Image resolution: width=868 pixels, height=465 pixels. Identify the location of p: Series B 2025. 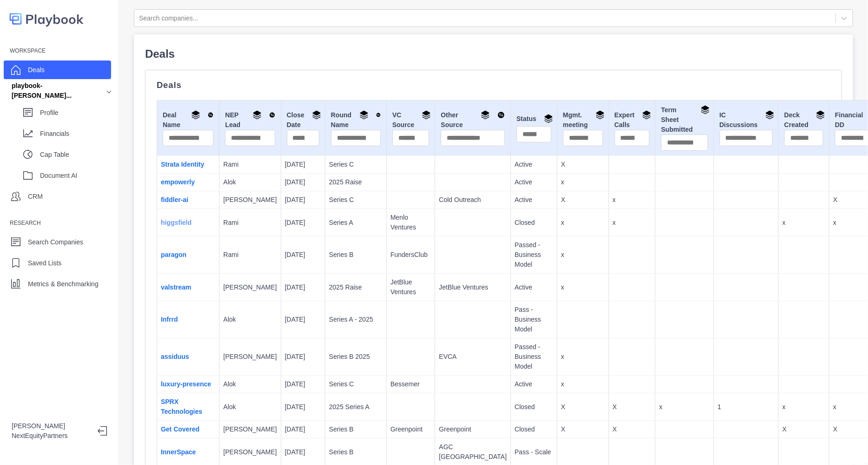
(356, 357).